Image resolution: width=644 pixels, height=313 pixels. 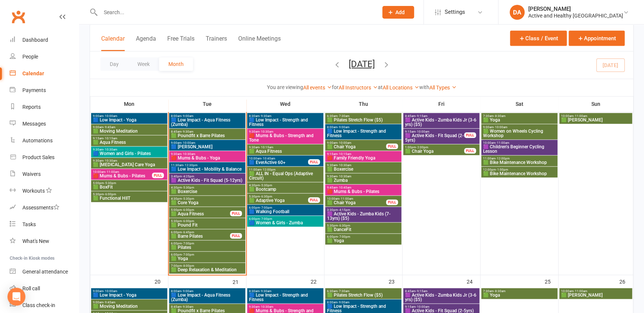 What do you see at coordinates (39, 157) in the screenshot?
I see `div: Product Sales` at bounding box center [39, 157].